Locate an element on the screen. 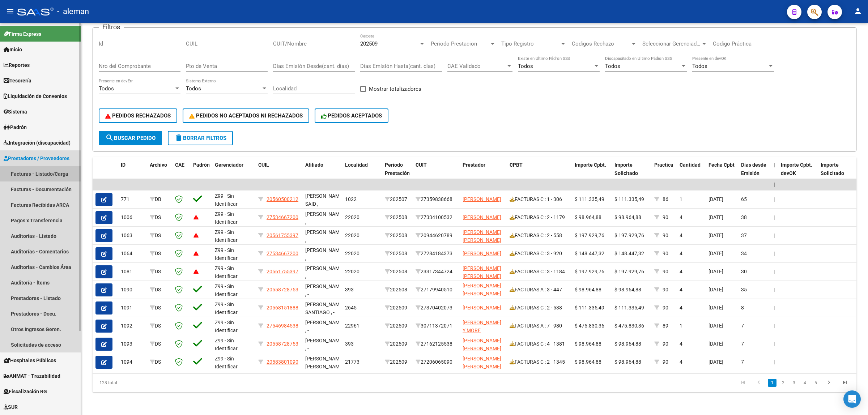 The width and height of the screenshot is (868, 415). datatable-header-cell: Gerenciador is located at coordinates (234, 173).